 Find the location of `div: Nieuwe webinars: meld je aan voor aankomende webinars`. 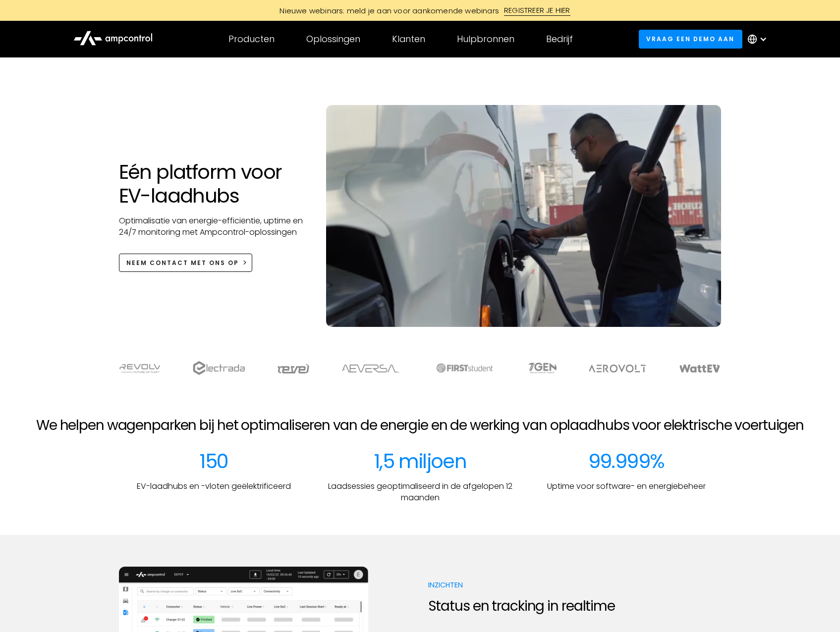

div: Nieuwe webinars: meld je aan voor aankomende webinars is located at coordinates (386, 11).